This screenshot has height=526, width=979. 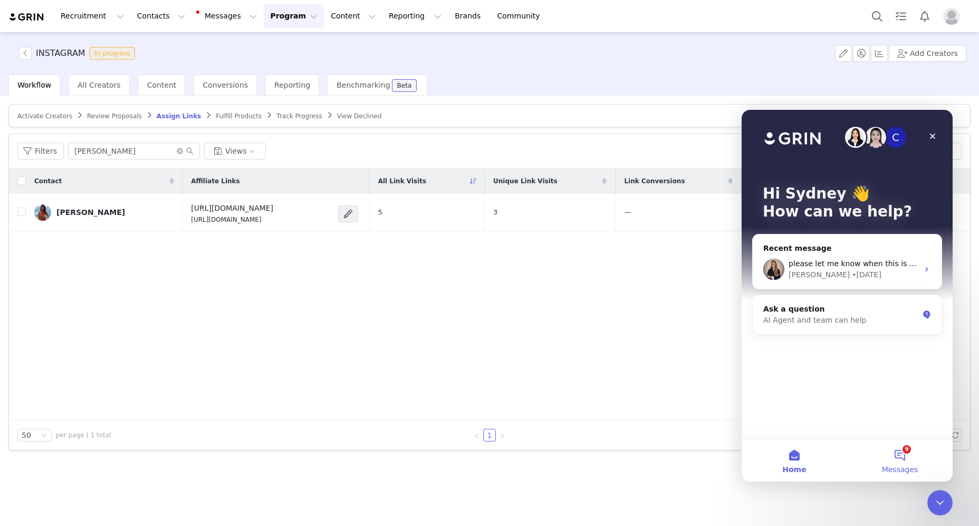 I want to click on h3: INSTAGRAM, so click(x=61, y=53).